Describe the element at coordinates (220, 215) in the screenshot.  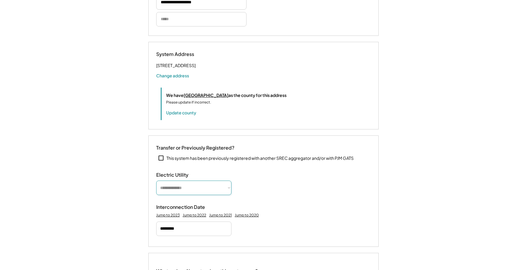
I see `div: Jump to 2021` at that location.